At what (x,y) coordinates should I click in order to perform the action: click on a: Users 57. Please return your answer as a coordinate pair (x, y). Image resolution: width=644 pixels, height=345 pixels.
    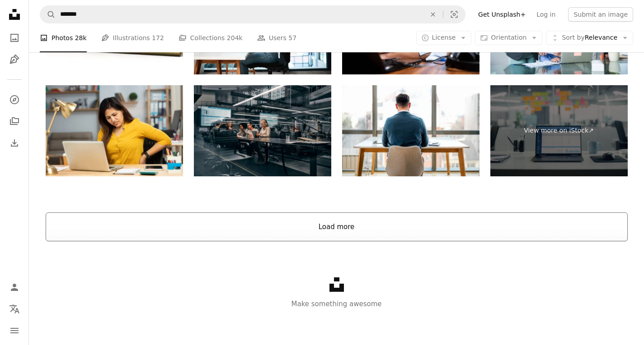
    Looking at the image, I should click on (277, 38).